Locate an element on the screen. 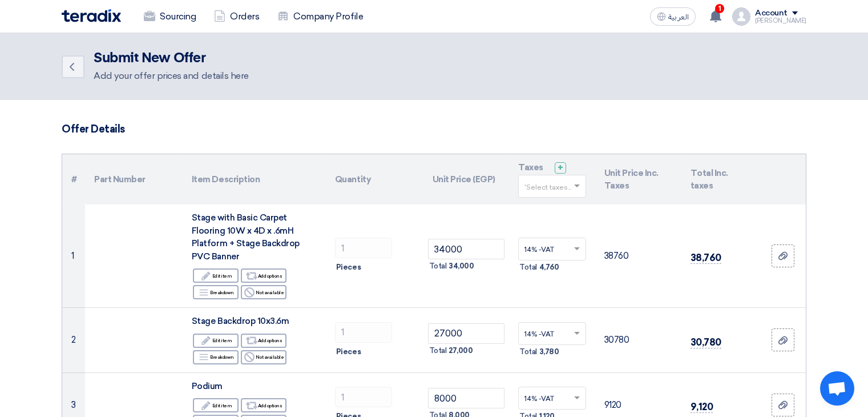 Image resolution: width=868 pixels, height=417 pixels. img: profile_test.png is located at coordinates (742, 17).